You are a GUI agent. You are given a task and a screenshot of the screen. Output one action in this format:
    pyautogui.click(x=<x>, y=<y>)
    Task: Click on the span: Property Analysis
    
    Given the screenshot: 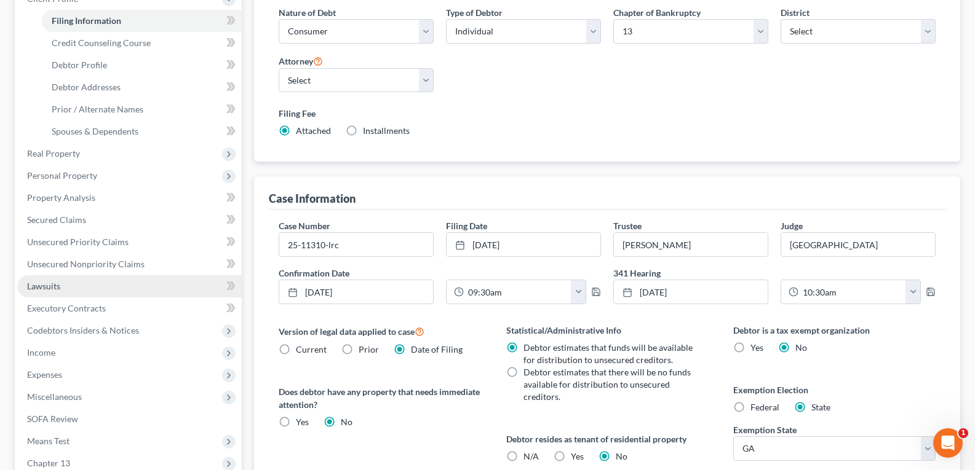 What is the action you would take?
    pyautogui.click(x=61, y=197)
    